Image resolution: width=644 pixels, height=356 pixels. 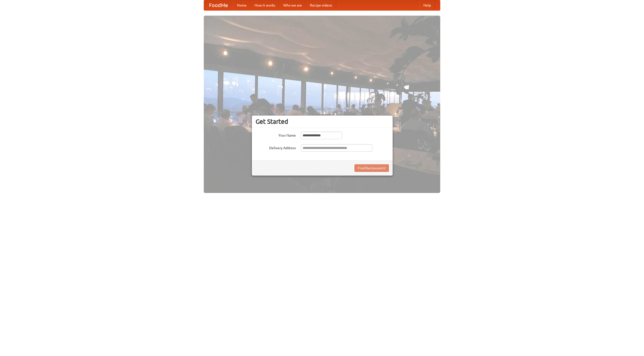 What do you see at coordinates (321, 5) in the screenshot?
I see `a: Recipe videos` at bounding box center [321, 5].